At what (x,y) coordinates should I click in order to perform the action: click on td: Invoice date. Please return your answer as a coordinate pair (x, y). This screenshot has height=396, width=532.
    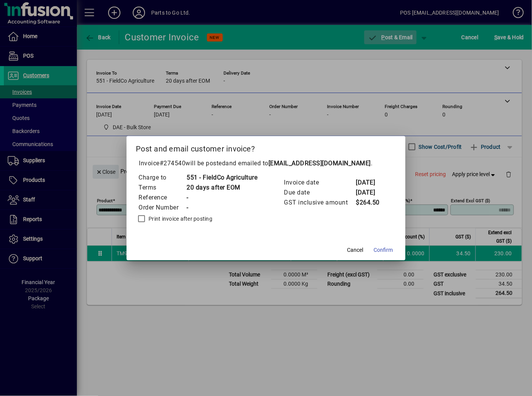
    Looking at the image, I should click on (320, 183).